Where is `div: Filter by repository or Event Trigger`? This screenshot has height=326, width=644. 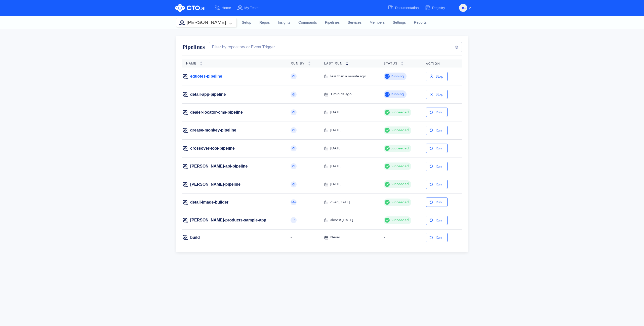
div: Filter by repository or Event Trigger is located at coordinates (243, 47).